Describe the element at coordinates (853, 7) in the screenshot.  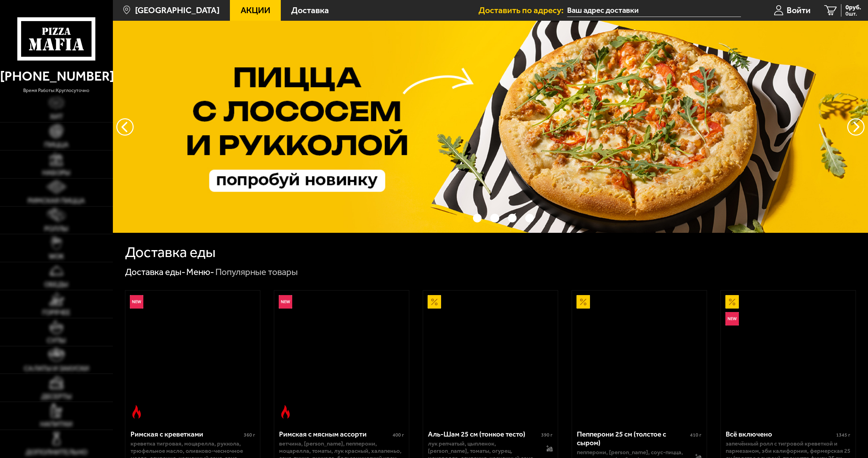
I see `span: 0 руб.` at that location.